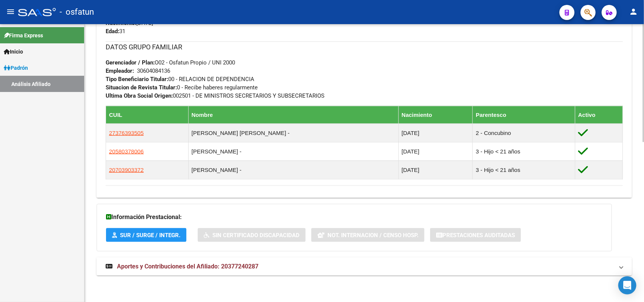 The height and width of the screenshot is (302, 644). Describe the element at coordinates (140, 96) in the screenshot. I see `strong: Ultima Obra Social Origen:` at that location.